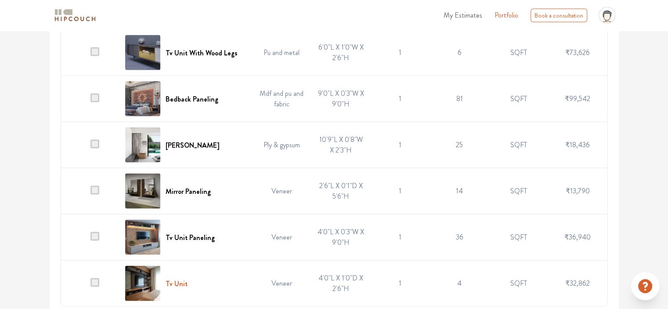 This screenshot has width=668, height=309. What do you see at coordinates (577, 283) in the screenshot?
I see `span: ₹32,862` at bounding box center [577, 283].